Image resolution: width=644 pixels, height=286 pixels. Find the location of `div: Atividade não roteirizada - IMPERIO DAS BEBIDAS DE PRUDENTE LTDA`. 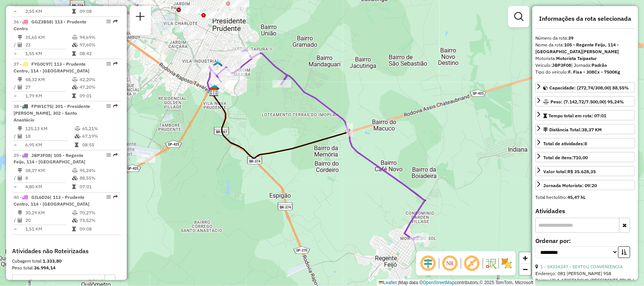

div: Atividade não roteirizada - IMPERIO DAS BEBIDAS DE PRUDENTE LTDA is located at coordinates (118, 46).